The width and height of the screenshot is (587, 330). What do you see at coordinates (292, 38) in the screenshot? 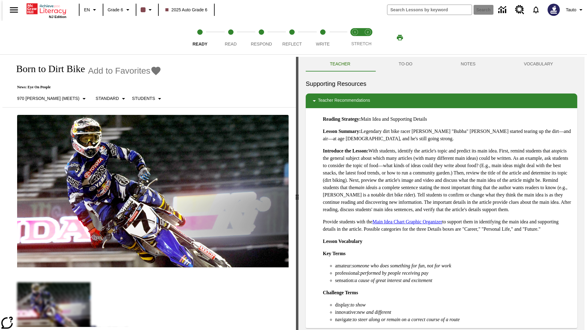
I see `button: Reflect step 4 of 5` at bounding box center [292, 38].